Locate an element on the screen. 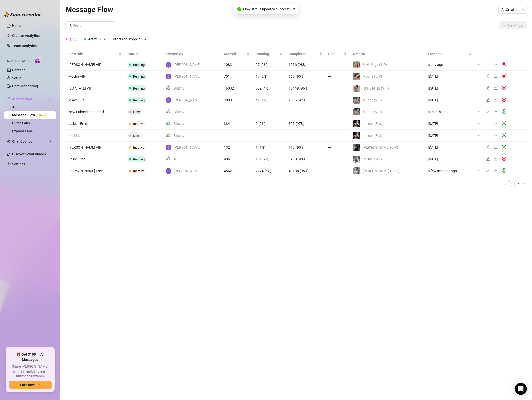 The image size is (532, 400). span: Flow title is located at coordinates (93, 54).